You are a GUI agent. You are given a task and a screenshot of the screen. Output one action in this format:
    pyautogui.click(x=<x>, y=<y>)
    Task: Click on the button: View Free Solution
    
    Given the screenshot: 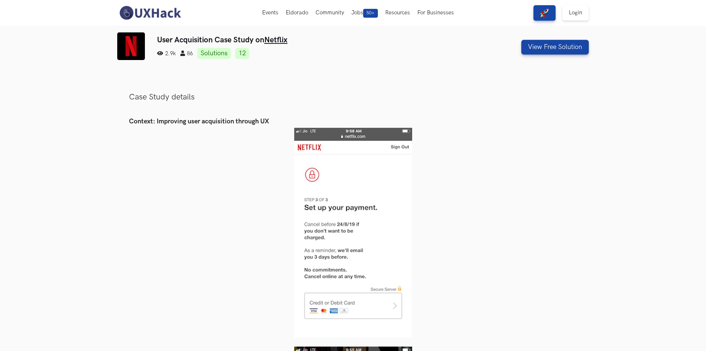 What is the action you would take?
    pyautogui.click(x=555, y=47)
    